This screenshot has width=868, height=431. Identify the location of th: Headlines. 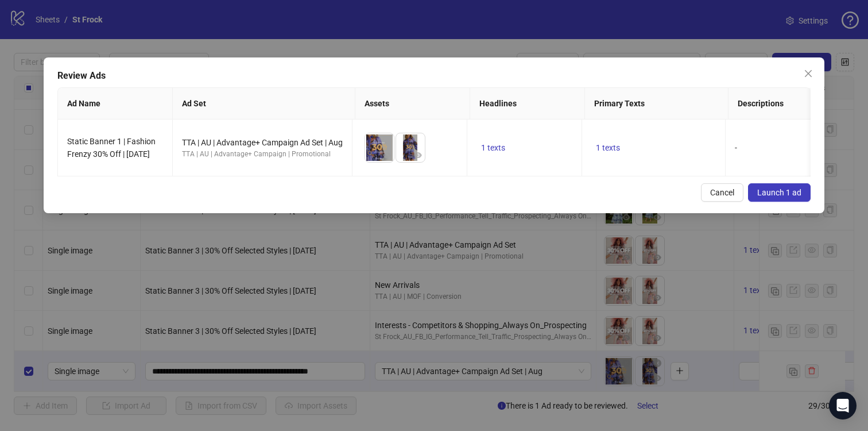
(528, 103).